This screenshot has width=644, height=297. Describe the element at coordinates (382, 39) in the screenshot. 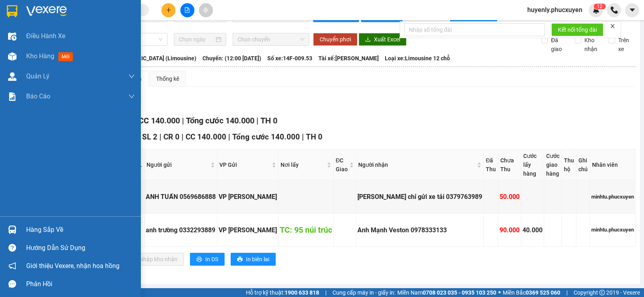

I see `button: downloadXuất Excel` at that location.